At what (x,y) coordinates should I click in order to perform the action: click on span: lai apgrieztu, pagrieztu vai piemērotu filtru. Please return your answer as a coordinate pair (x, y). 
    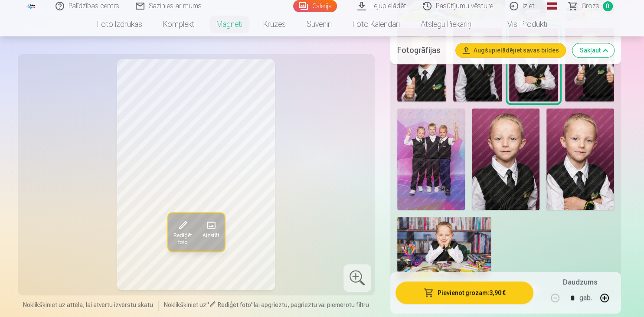
    Looking at the image, I should click on (311, 305).